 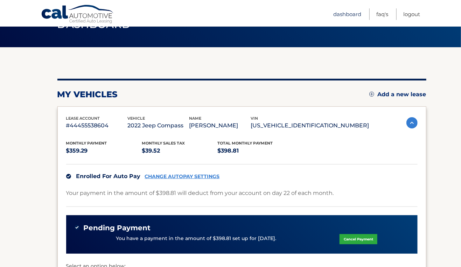 What do you see at coordinates (69, 176) in the screenshot?
I see `img: check.svg` at bounding box center [69, 176].